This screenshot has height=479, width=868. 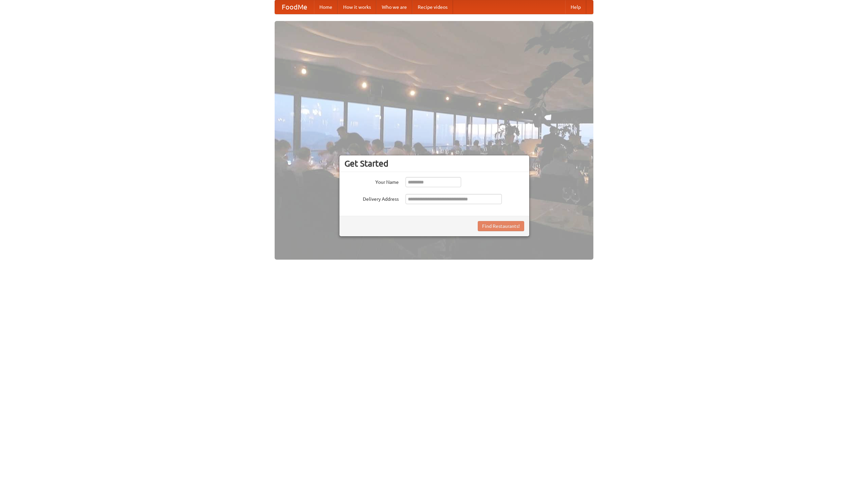 I want to click on a: Help, so click(x=575, y=7).